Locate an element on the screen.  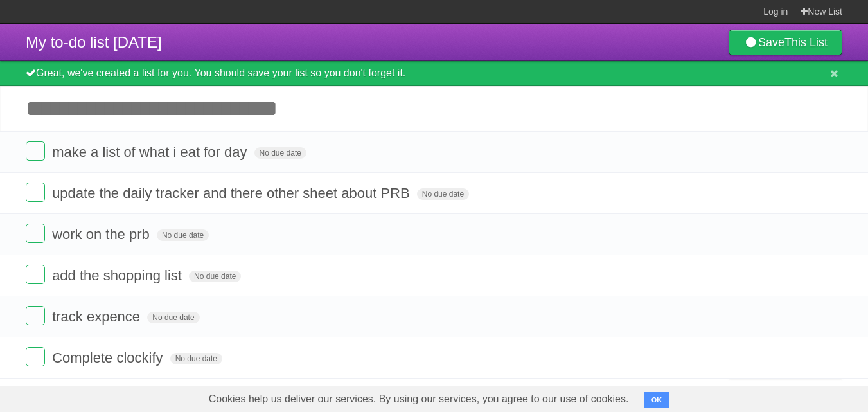
span: make a list of what i eat for day is located at coordinates (151, 152).